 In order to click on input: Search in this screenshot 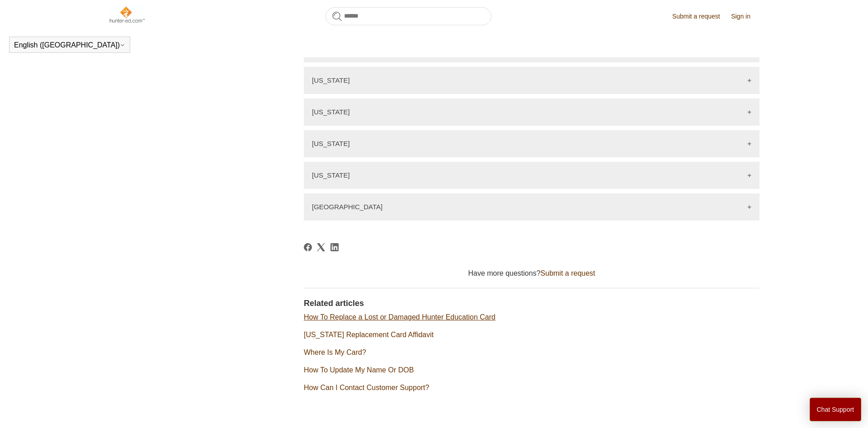, I will do `click(408, 17)`.